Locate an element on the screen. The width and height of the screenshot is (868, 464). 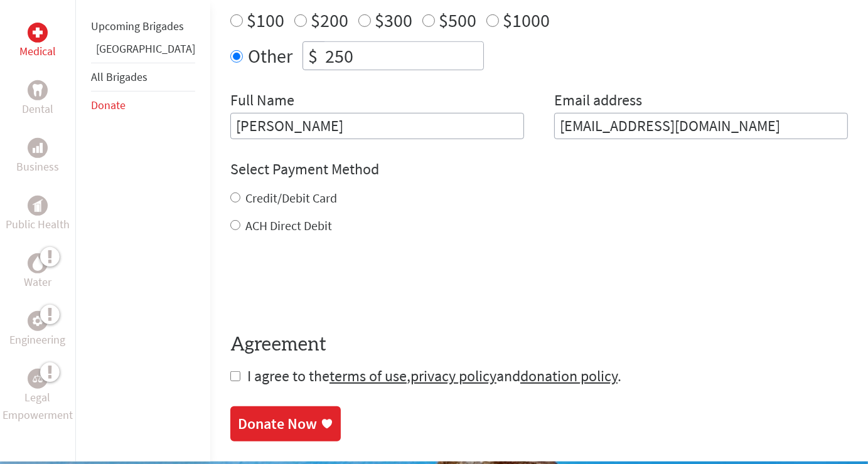
h4: Agreement is located at coordinates (539, 345).